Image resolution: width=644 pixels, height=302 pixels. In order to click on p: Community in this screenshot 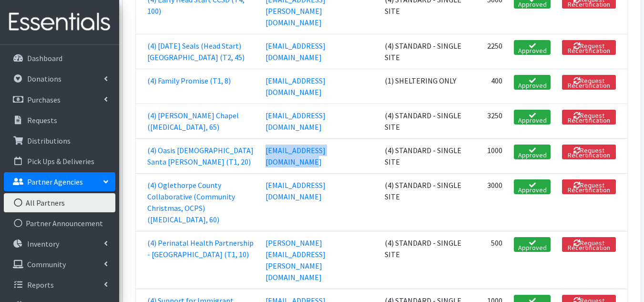, I will do `click(46, 264)`.